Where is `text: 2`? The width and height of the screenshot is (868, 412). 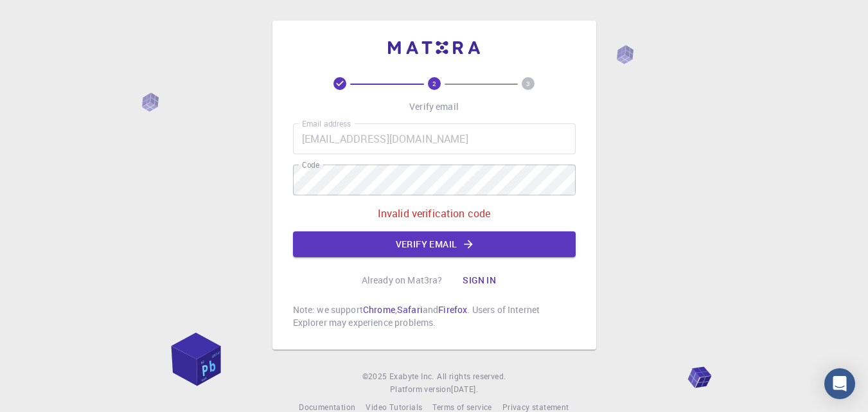 text: 2 is located at coordinates (434, 84).